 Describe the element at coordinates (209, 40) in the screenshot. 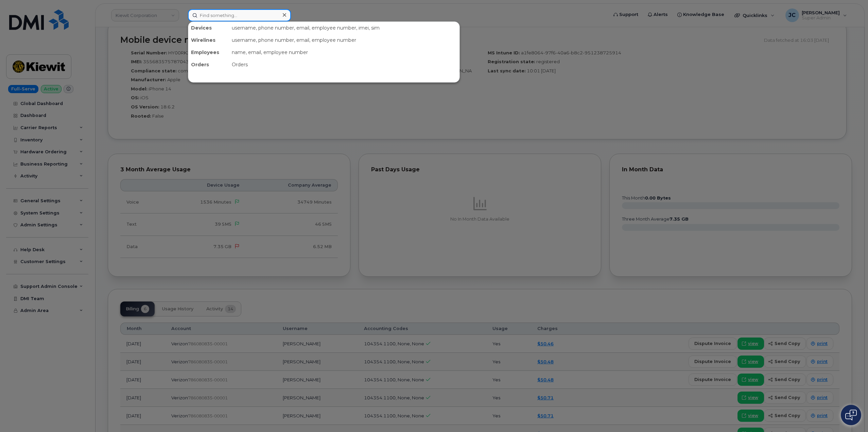

I see `div: Wirelines` at that location.